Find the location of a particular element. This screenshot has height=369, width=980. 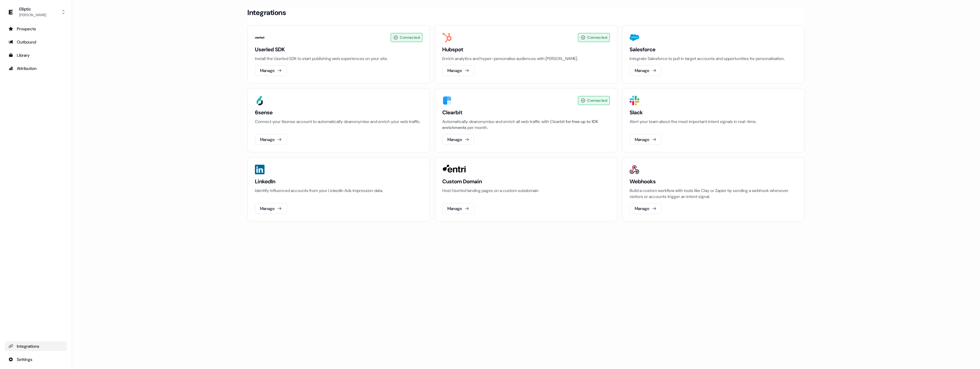

div: Outbound is located at coordinates (36, 42).